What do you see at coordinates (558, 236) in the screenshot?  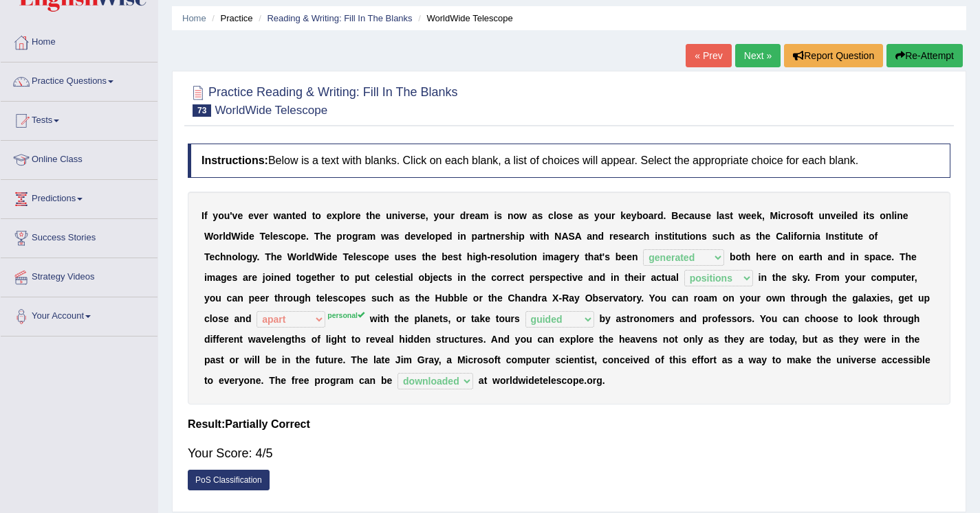 I see `b: N` at bounding box center [558, 236].